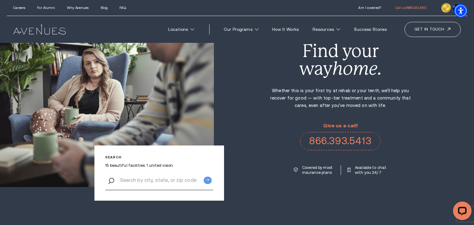  What do you see at coordinates (285, 29) in the screenshot?
I see `a: How It Works` at bounding box center [285, 29].